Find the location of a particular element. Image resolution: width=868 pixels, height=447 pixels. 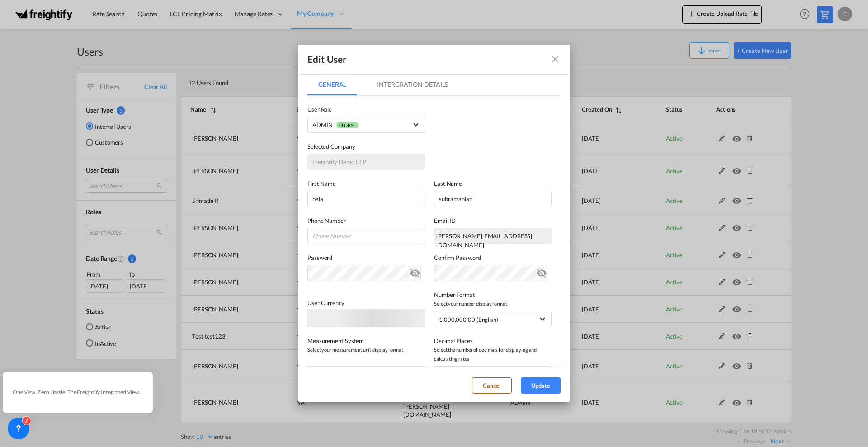

input: Phone Number is located at coordinates (367, 236).